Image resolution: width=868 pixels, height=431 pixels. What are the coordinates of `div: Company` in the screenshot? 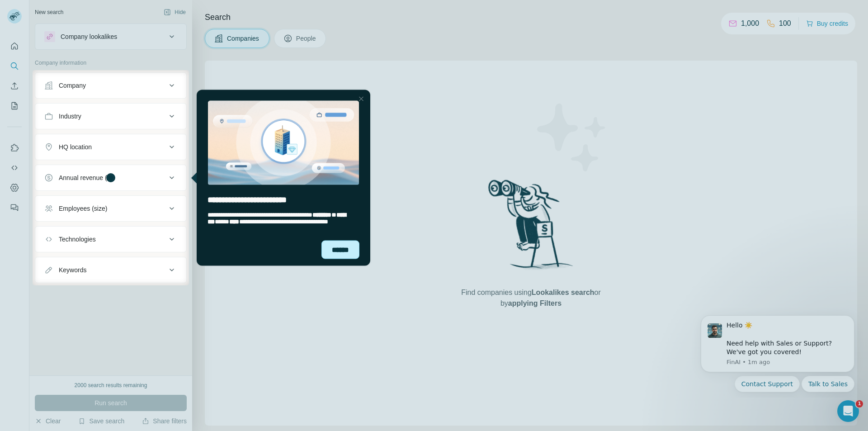 It's located at (72, 85).